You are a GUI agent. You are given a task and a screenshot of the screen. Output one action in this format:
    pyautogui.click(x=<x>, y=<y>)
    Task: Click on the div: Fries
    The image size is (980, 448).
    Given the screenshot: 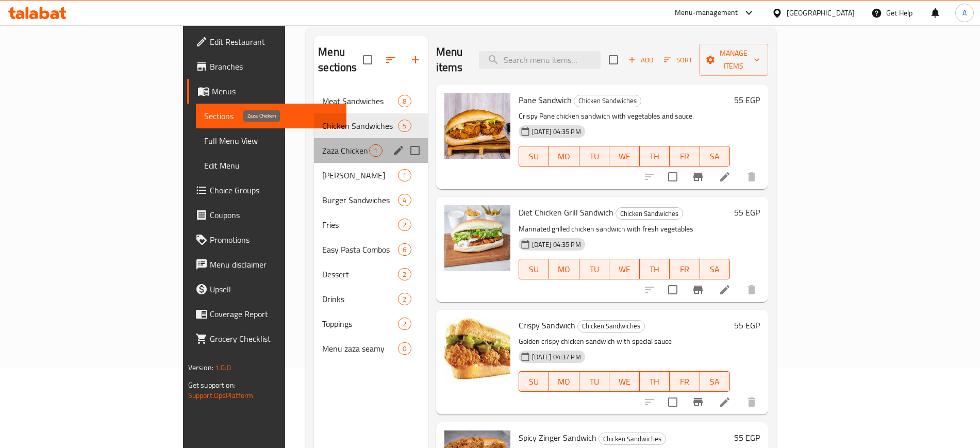 What is the action you would take?
    pyautogui.click(x=360, y=225)
    